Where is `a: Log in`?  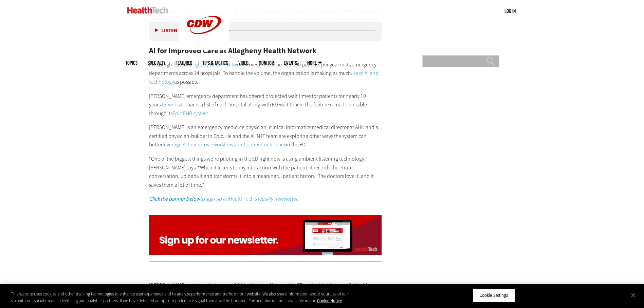 a: Log in is located at coordinates (510, 11).